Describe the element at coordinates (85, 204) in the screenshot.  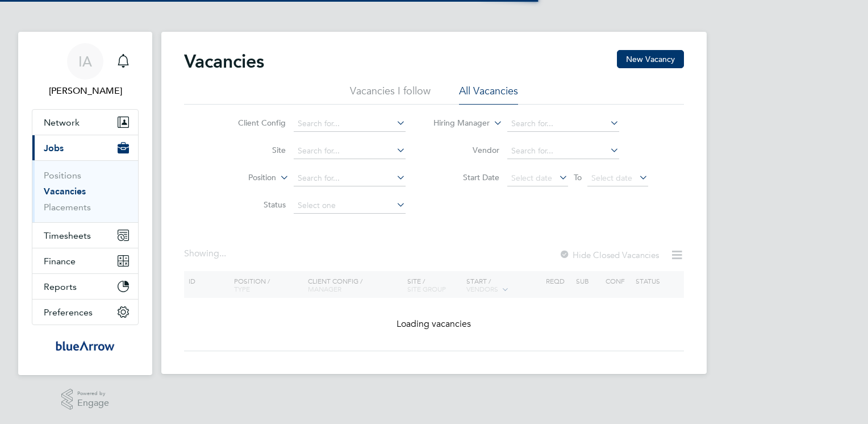
I see `nav: Main navigation` at that location.